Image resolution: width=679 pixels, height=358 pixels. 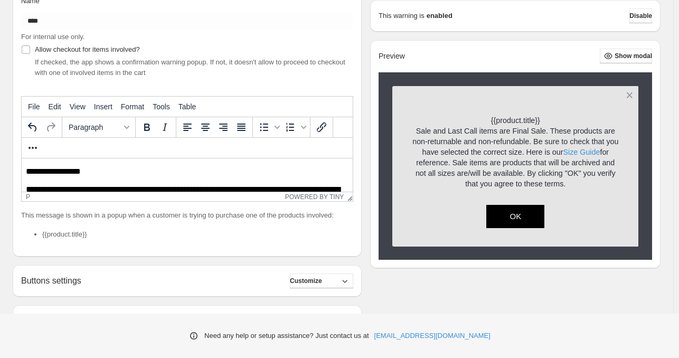 I want to click on p: {{product.title}}, so click(x=515, y=120).